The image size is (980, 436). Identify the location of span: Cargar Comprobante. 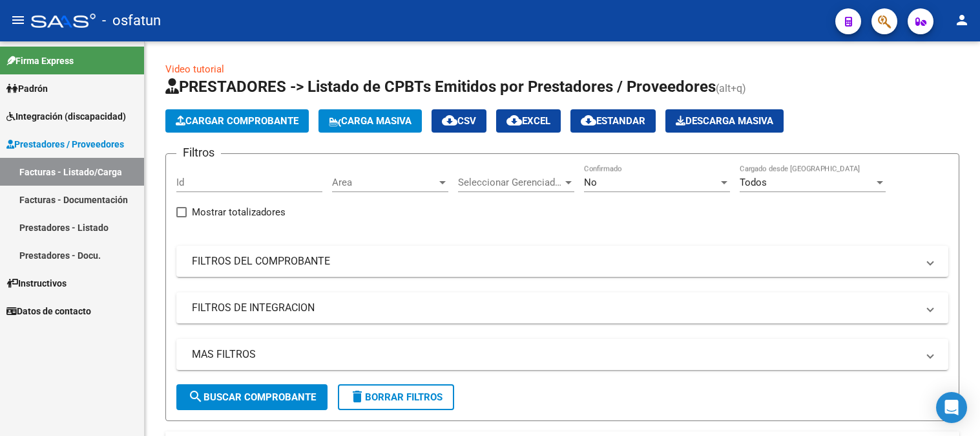
(237, 121).